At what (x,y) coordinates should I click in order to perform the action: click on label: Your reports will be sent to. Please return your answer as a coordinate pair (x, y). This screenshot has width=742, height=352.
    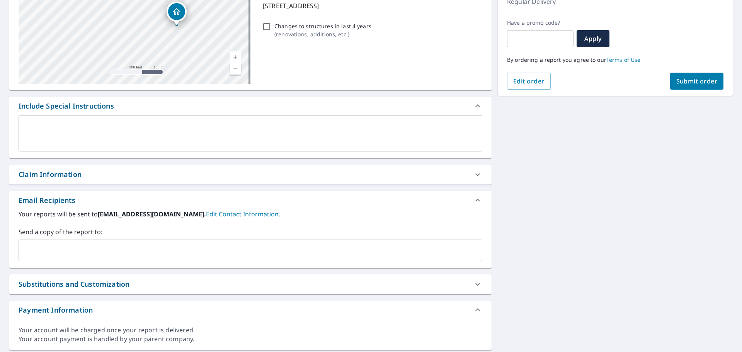
    Looking at the image, I should click on (251, 214).